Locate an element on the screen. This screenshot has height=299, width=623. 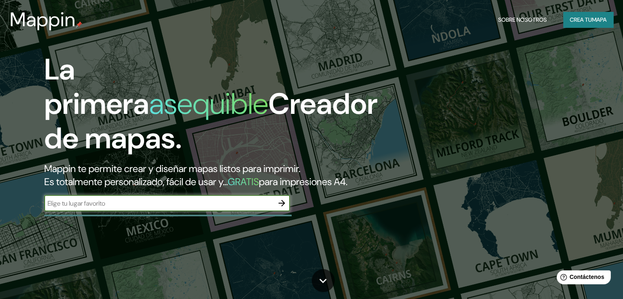
img: pin de mapeo is located at coordinates (79, 25).